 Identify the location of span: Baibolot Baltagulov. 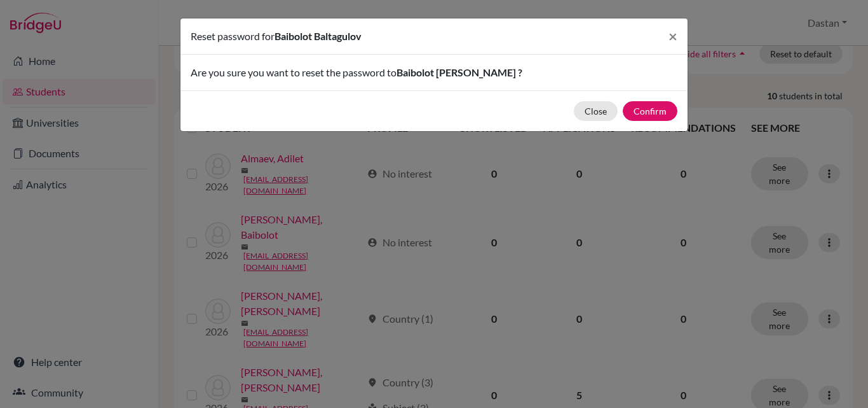
(318, 36).